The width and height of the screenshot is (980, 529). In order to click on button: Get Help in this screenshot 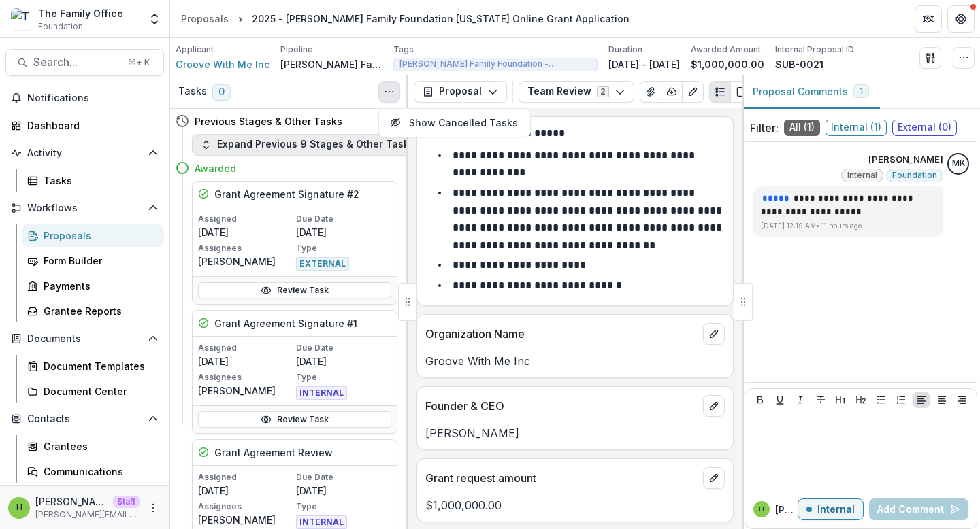, I will do `click(961, 19)`.